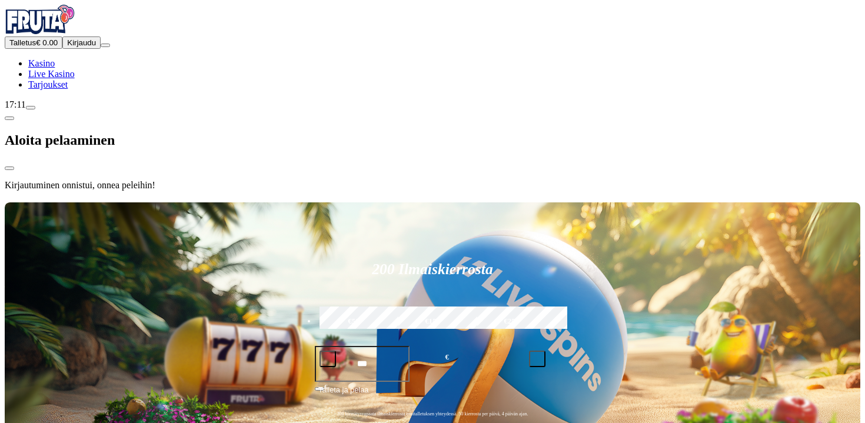  What do you see at coordinates (48, 84) in the screenshot?
I see `a: Tarjoukset` at bounding box center [48, 84].